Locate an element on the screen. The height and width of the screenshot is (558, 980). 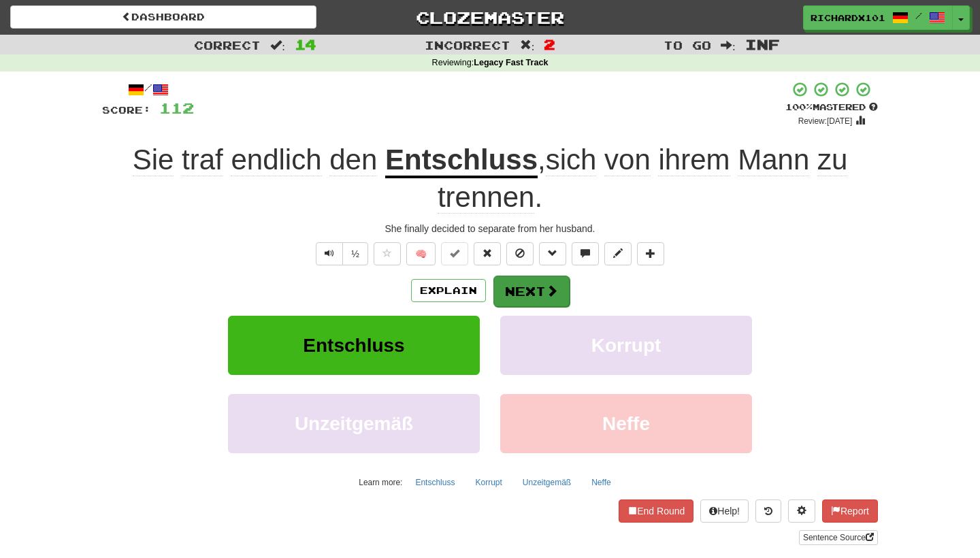
a: RichardX101 / is located at coordinates (878, 17).